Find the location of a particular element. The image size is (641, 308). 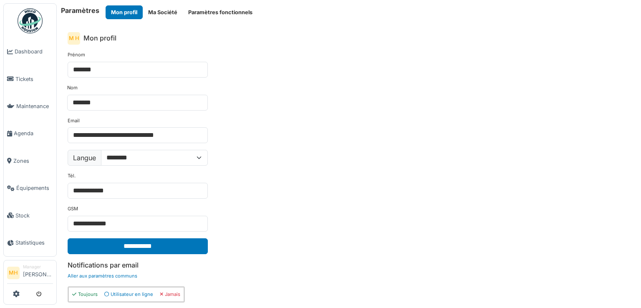

h6: Mon profil is located at coordinates (100, 38).